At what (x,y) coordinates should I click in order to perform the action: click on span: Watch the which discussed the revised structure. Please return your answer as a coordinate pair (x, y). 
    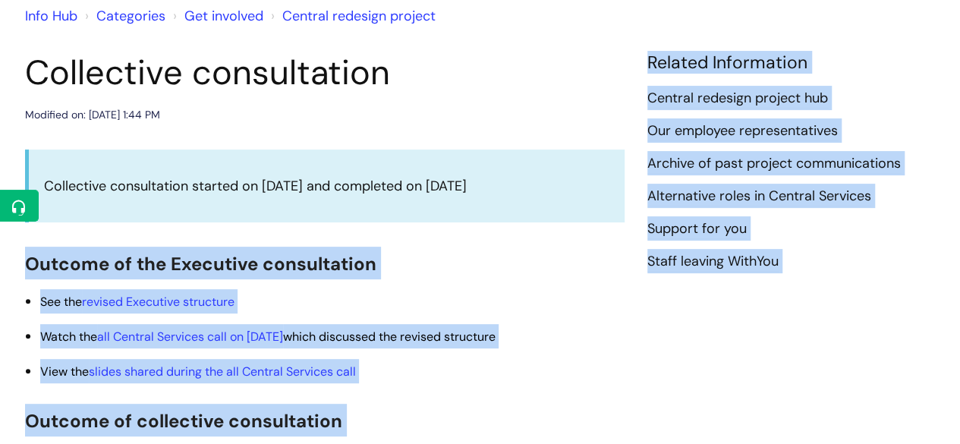
    Looking at the image, I should click on (268, 336).